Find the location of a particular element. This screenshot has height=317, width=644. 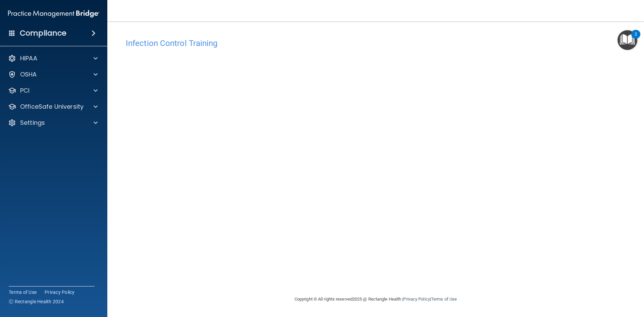

h4: Infection Control Training is located at coordinates (376, 43).